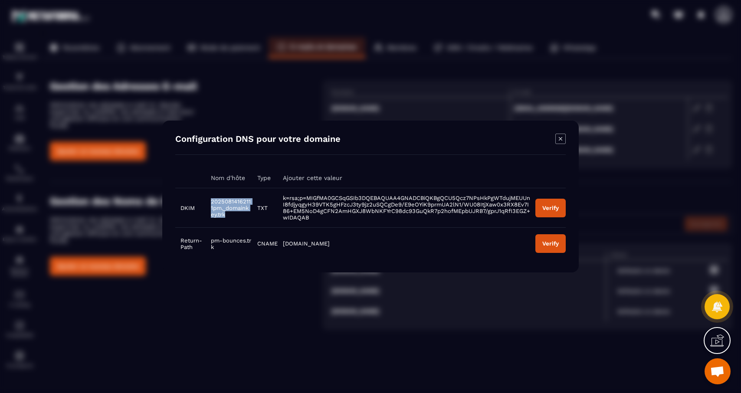 Image resolution: width=741 pixels, height=393 pixels. I want to click on td: CNAME, so click(265, 244).